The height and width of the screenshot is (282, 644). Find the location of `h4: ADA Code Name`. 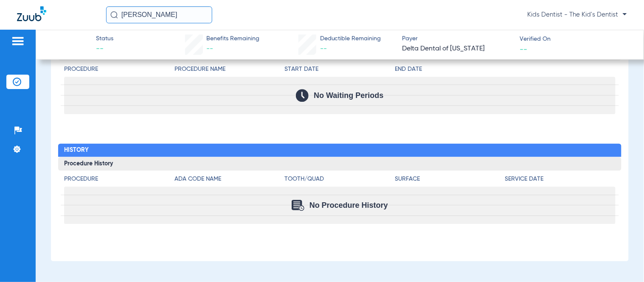

h4: ADA Code Name is located at coordinates (230, 179).